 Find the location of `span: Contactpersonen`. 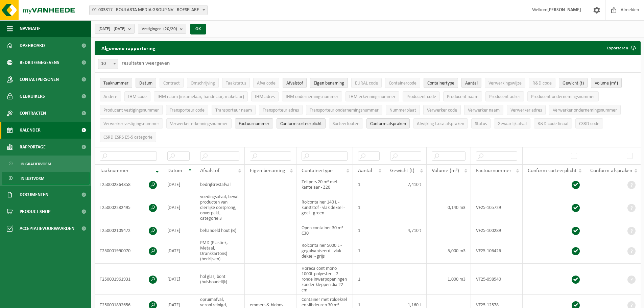

span: Contactpersonen is located at coordinates (40, 79).